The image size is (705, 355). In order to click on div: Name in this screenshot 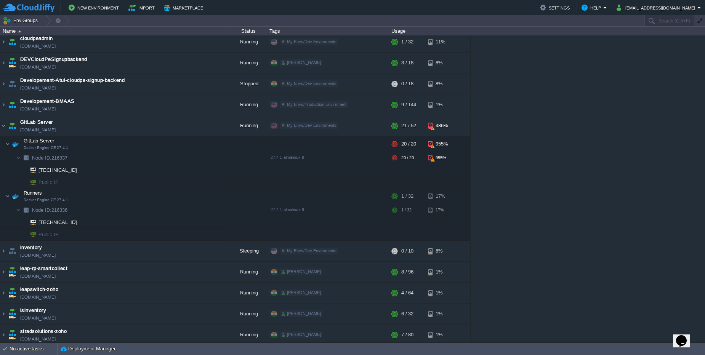, I will do `click(115, 31)`.